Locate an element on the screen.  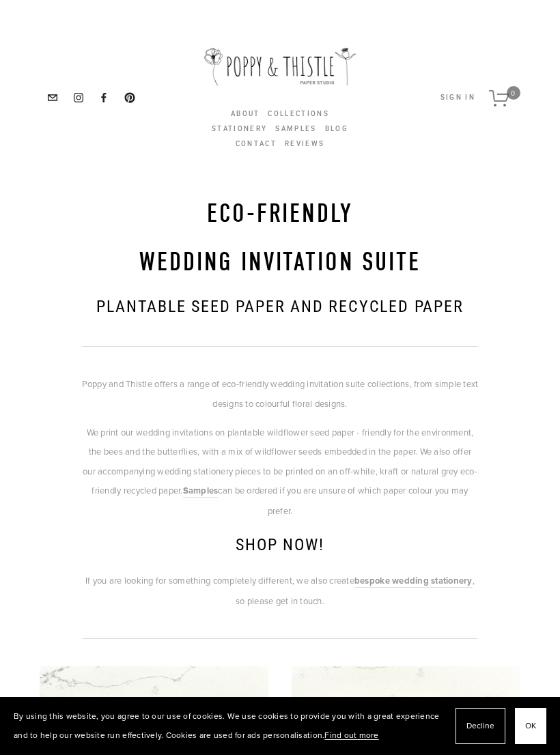
h1: Wedding invitation suite is located at coordinates (280, 263).